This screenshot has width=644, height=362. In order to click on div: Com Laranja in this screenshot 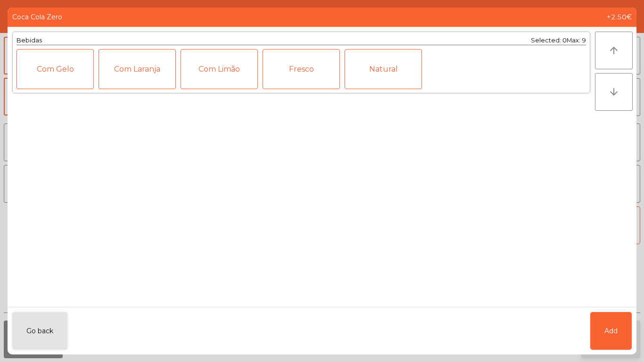, I will do `click(138, 69)`.